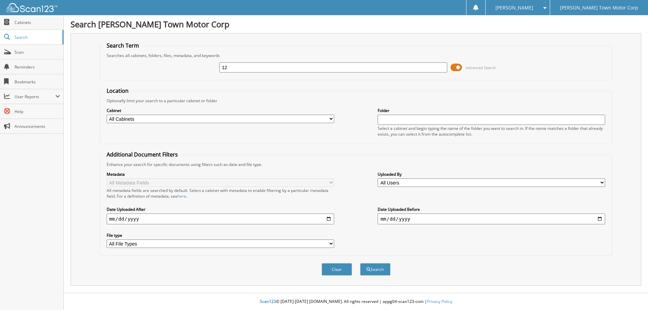  I want to click on span: Reminders, so click(37, 67).